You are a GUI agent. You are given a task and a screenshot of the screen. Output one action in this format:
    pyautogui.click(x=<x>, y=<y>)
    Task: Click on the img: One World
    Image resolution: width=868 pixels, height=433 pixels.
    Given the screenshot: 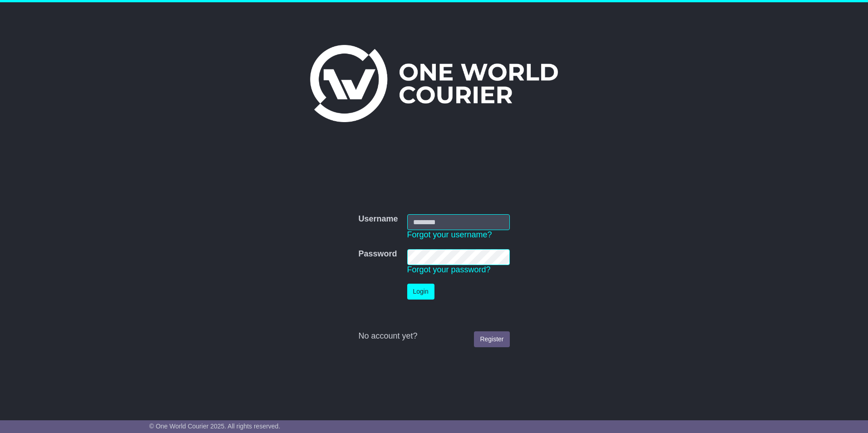 What is the action you would take?
    pyautogui.click(x=434, y=83)
    